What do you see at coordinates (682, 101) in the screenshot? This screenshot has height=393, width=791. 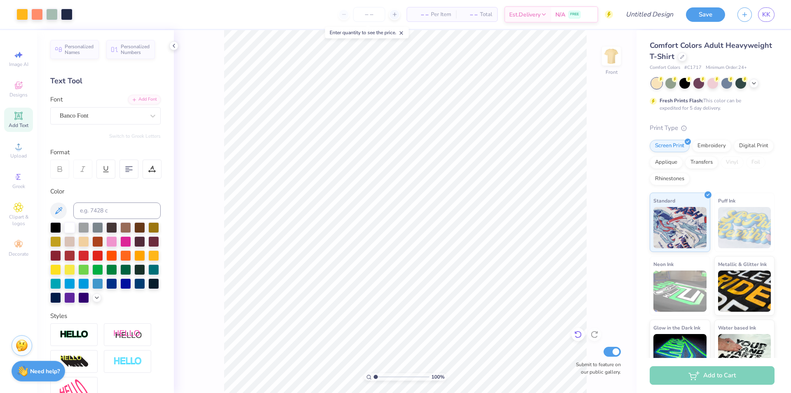 I see `strong: Fresh Prints Flash:` at bounding box center [682, 101].